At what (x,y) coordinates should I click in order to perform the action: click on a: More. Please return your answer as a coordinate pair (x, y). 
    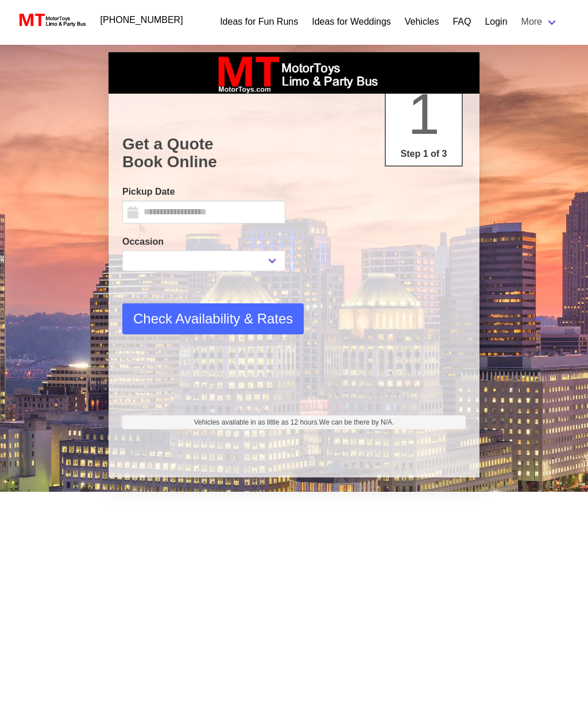
    Looking at the image, I should click on (540, 22).